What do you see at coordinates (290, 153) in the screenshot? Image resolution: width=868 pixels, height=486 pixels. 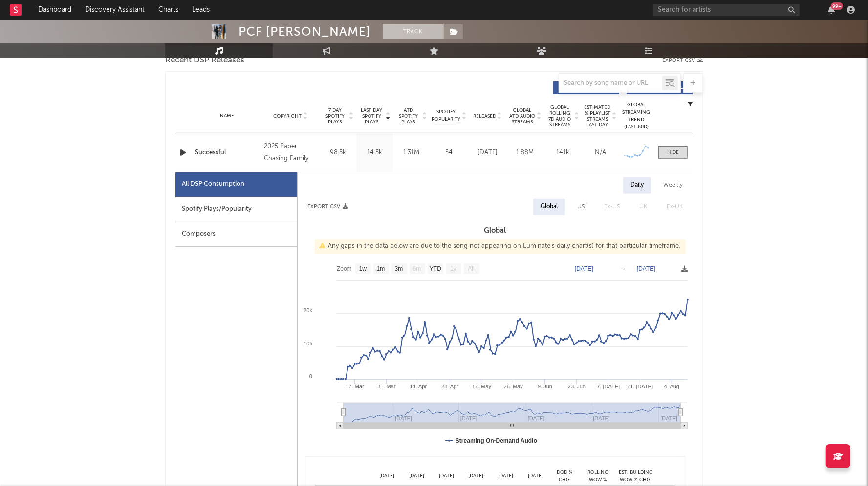 I see `div: 2025 Paper Chasing Family` at bounding box center [290, 153].